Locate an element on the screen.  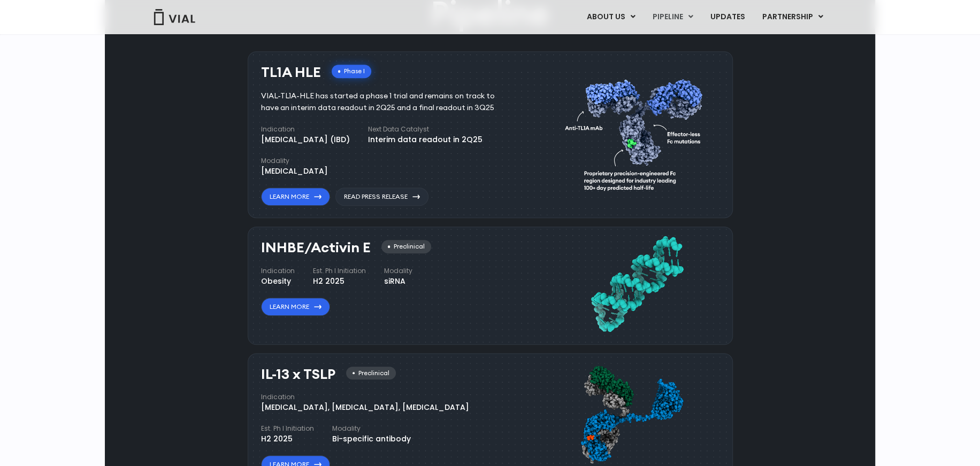
h3: TL1A HLE is located at coordinates (291, 72).